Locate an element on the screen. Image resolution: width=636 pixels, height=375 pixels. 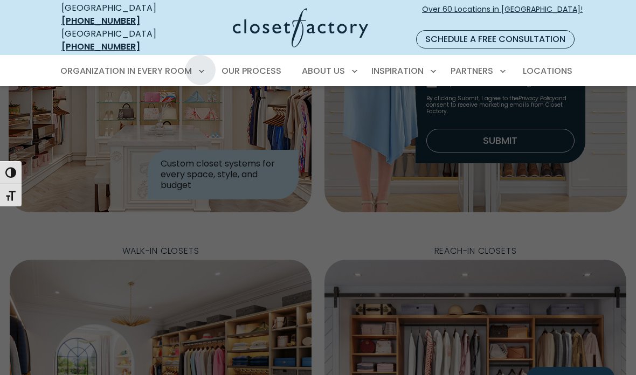
span: Our Process is located at coordinates (251, 71).